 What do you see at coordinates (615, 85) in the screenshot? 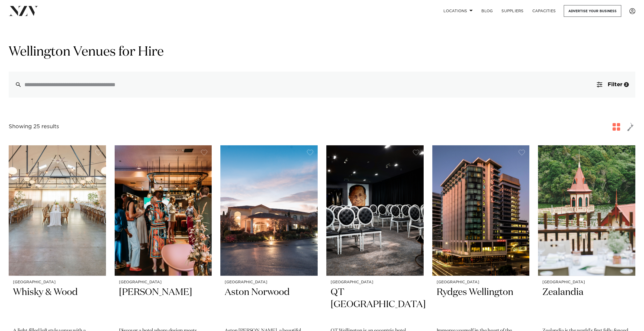
I see `span: Filter` at bounding box center [615, 85].